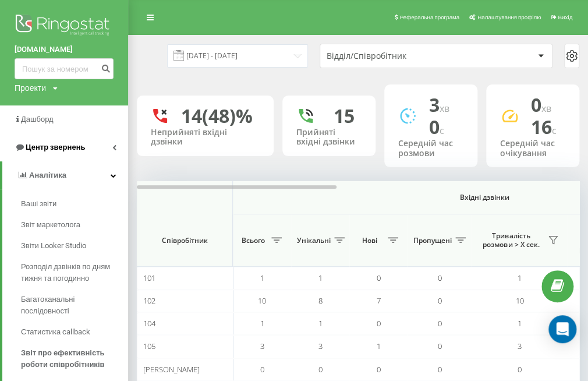 The height and width of the screenshot is (381, 588). Describe the element at coordinates (205, 138) in the screenshot. I see `div: Неприйняті вхідні дзвінки` at that location.